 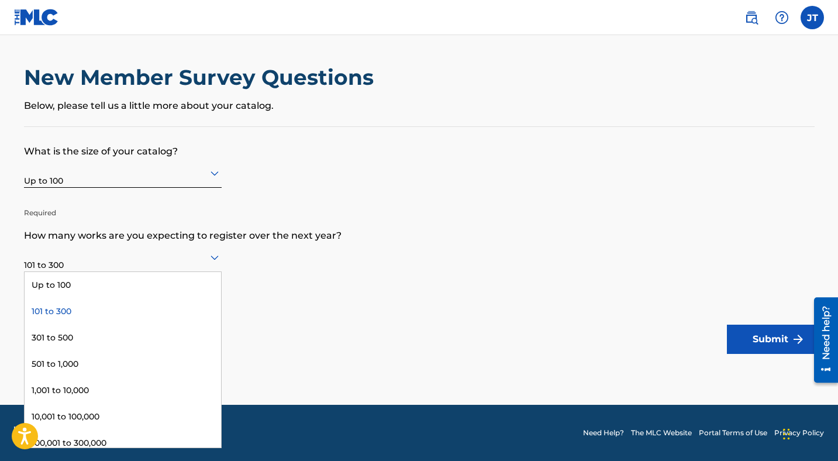 What do you see at coordinates (202, 77) in the screenshot?
I see `h2: New Member Survey Questions` at bounding box center [202, 77].